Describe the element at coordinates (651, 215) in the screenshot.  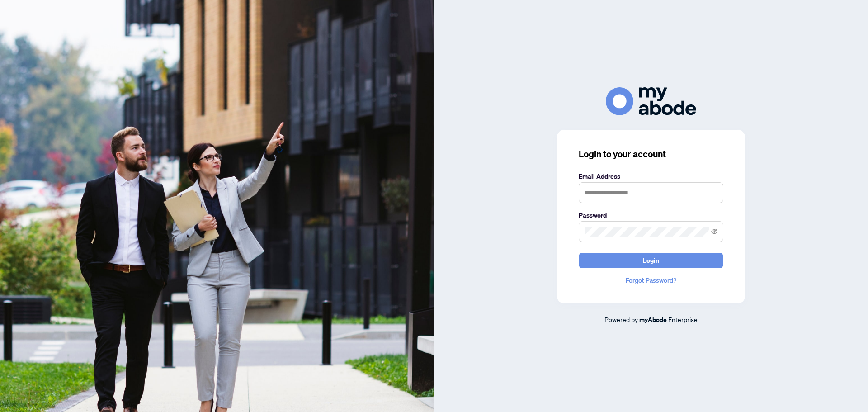
I see `label: Password` at that location.